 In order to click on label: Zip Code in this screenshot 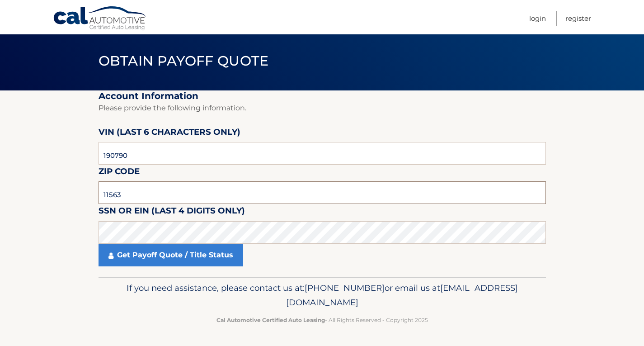, I will do `click(118, 173)`.